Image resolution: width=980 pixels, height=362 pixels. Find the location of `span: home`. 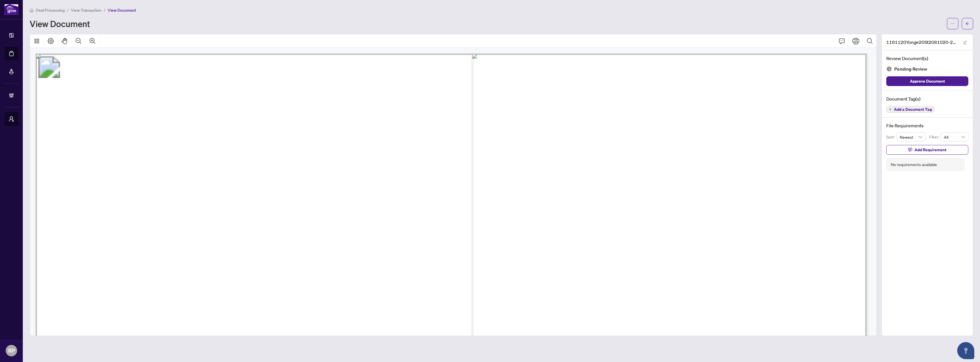

span: home is located at coordinates (31, 10).